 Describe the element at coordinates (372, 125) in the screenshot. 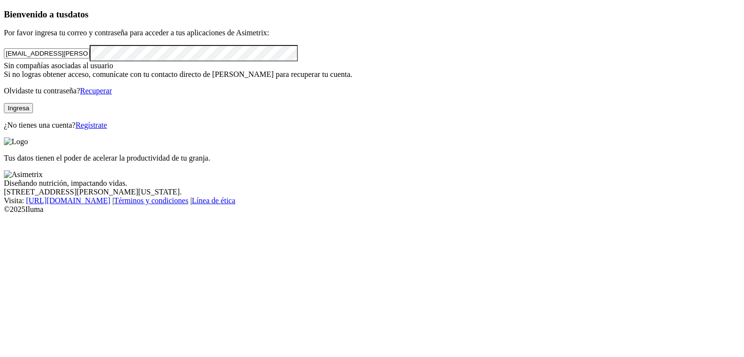

I see `p: ¿No tienes una cuenta?` at that location.